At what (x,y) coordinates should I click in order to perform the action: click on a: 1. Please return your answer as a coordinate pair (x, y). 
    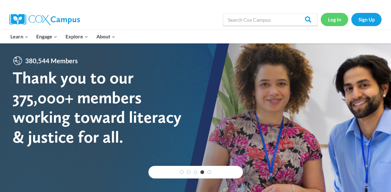
    Looking at the image, I should click on (182, 172).